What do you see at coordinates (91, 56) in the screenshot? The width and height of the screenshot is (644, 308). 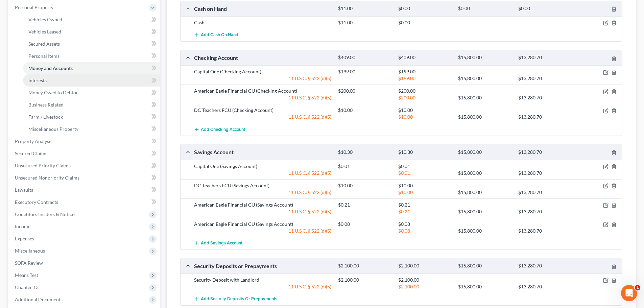 I see `a: Personal Items` at bounding box center [91, 56].